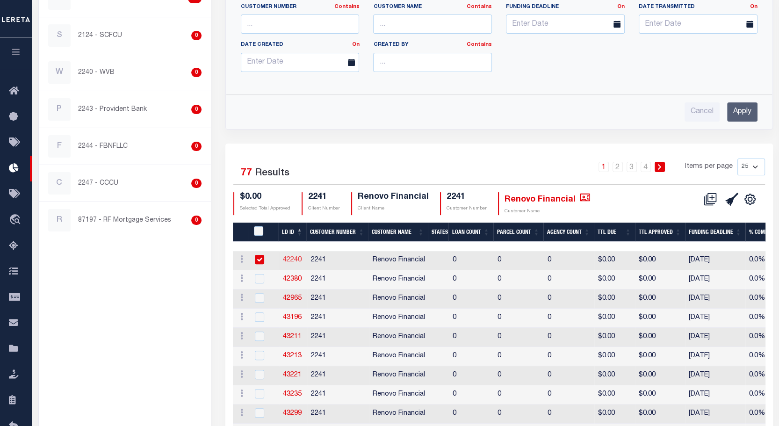 The width and height of the screenshot is (779, 426). I want to click on div: C, so click(59, 183).